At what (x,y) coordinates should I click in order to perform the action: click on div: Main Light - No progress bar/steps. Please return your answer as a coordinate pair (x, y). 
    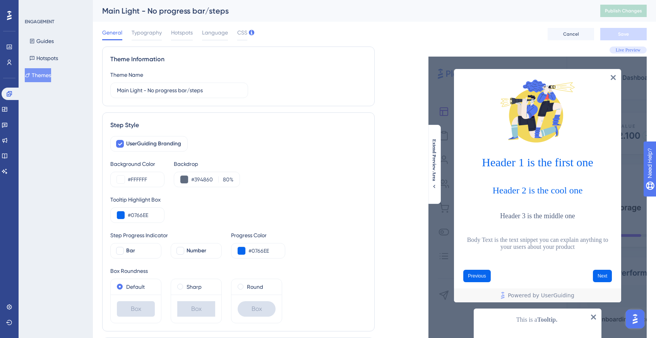
    Looking at the image, I should click on (342, 11).